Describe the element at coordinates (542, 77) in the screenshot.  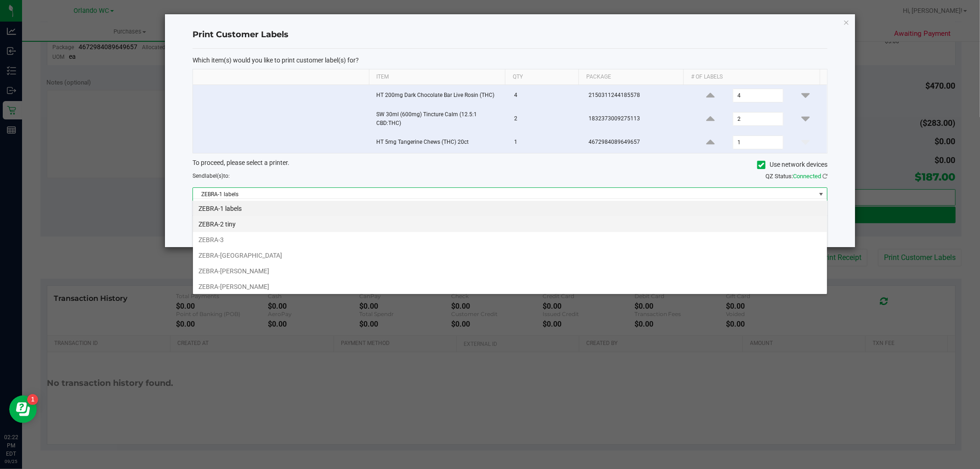
I see `th: Qty` at that location.